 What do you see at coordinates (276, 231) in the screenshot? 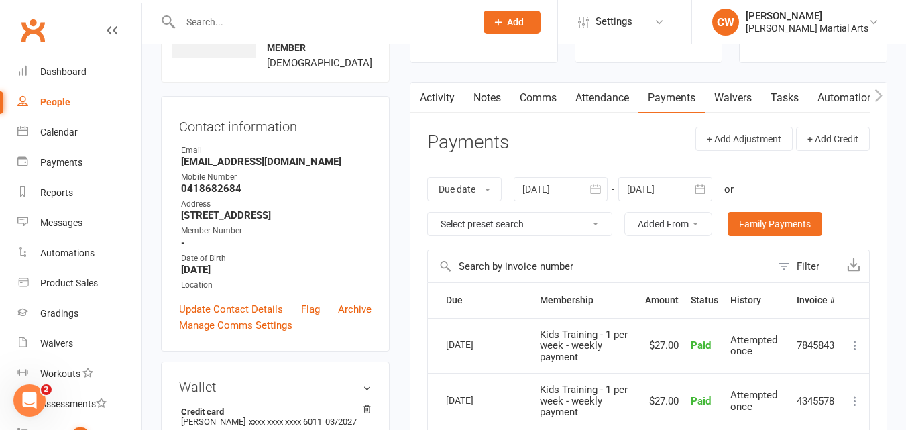
I see `div: Member Number` at bounding box center [276, 231].